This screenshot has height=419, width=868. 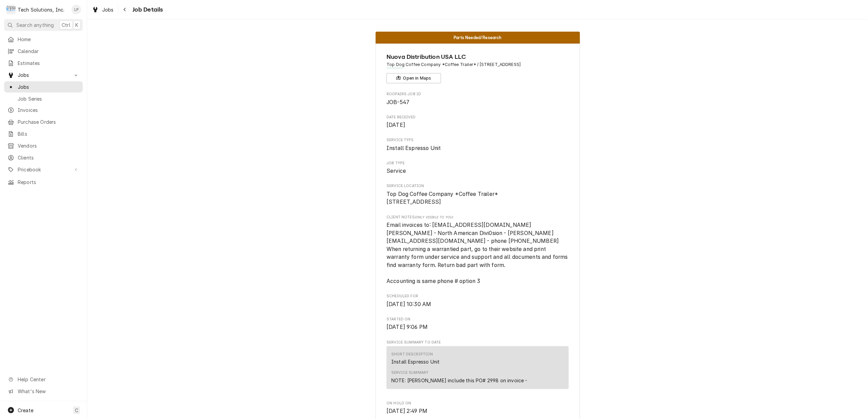 What do you see at coordinates (413, 78) in the screenshot?
I see `button: Open in Maps` at bounding box center [413, 78].